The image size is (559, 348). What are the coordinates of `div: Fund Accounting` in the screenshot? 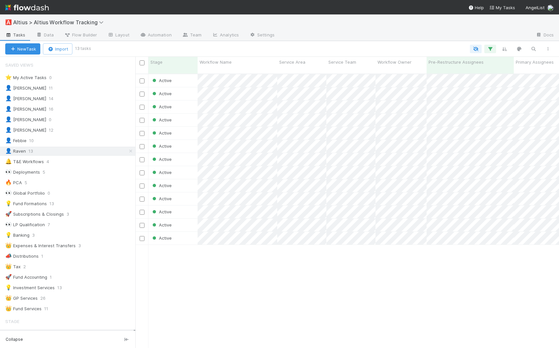 It's located at (26, 277).